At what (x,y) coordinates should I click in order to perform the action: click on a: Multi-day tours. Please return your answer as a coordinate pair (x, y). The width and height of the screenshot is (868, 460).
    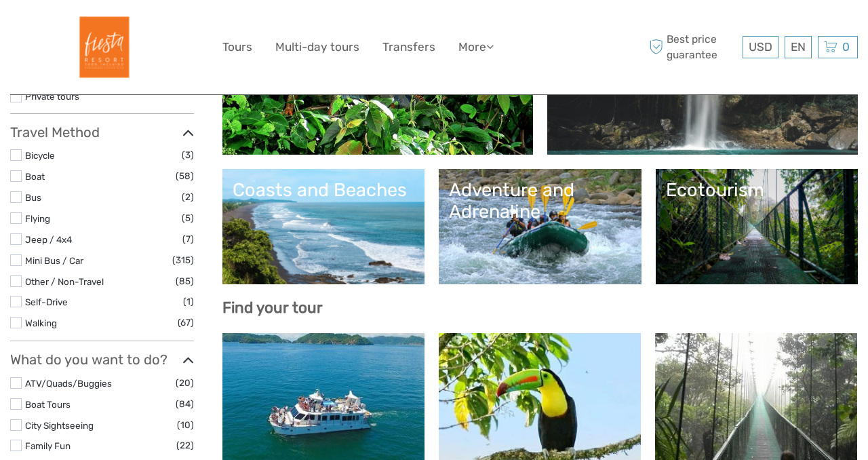
    Looking at the image, I should click on (317, 47).